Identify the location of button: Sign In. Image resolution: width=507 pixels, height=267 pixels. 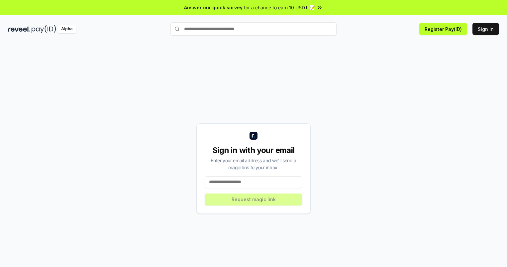
(486, 29).